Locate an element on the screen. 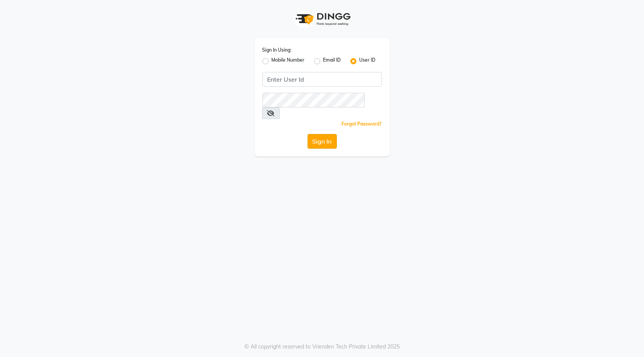  img: logo1.svg is located at coordinates (322, 19).